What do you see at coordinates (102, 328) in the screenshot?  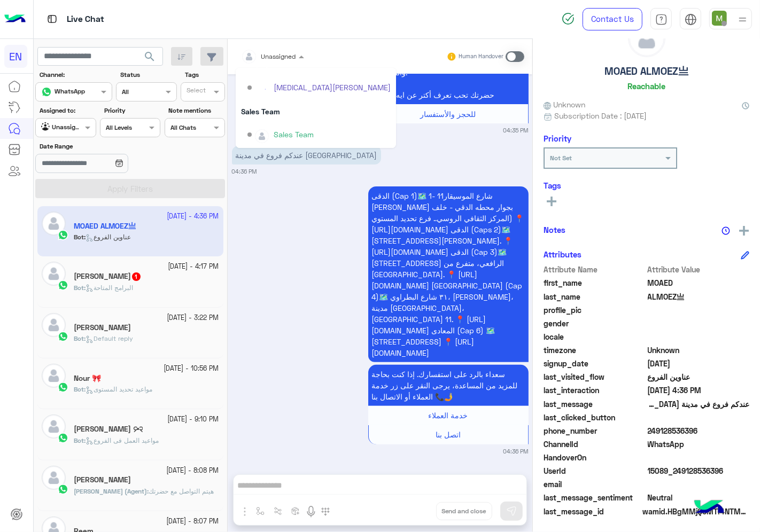 I see `h5: زينب سيد لبنه` at bounding box center [102, 328].